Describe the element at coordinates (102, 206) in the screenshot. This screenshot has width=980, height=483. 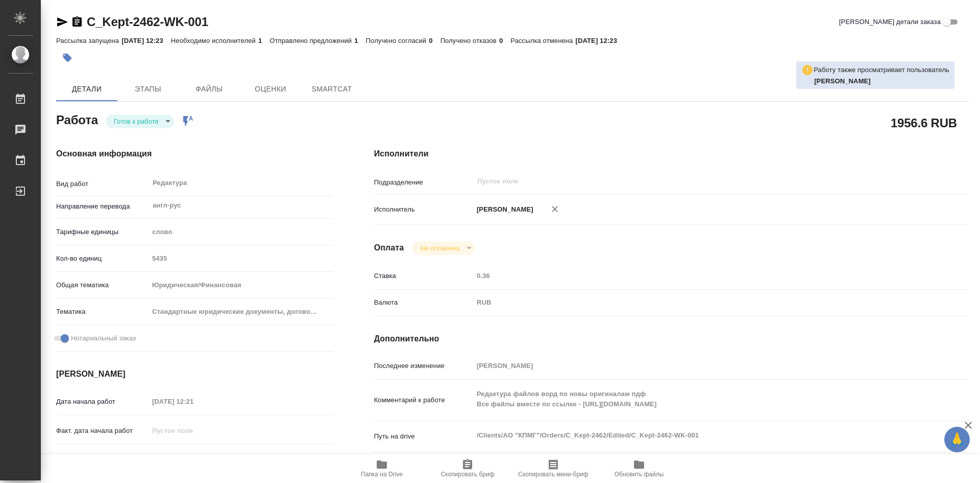
I see `p: Направление перевода` at that location.